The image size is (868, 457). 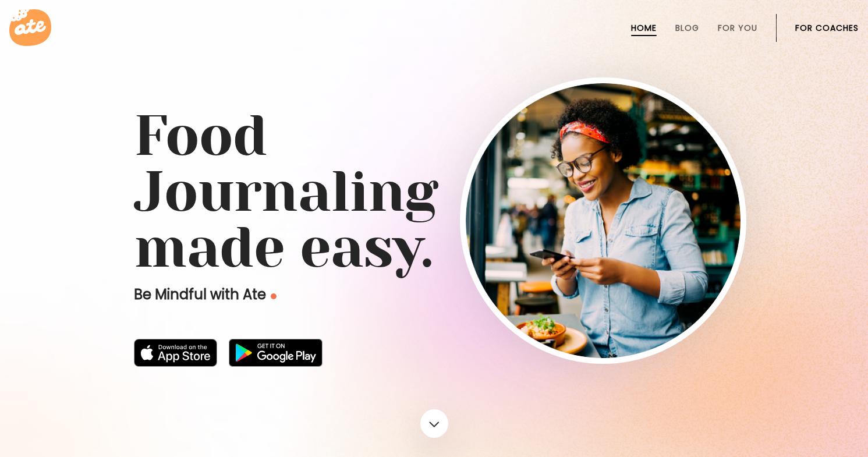 What do you see at coordinates (435, 192) in the screenshot?
I see `h1: Food Journaling made easy.` at bounding box center [435, 192].